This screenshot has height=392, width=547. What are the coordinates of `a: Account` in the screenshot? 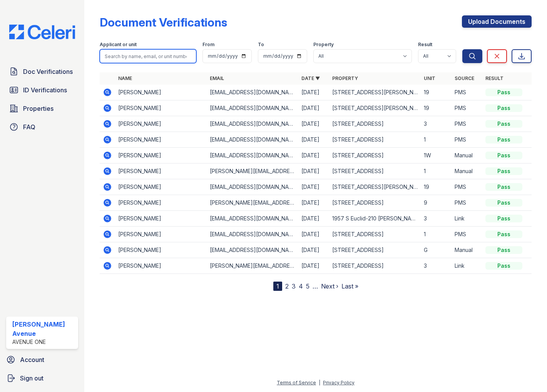 It's located at (42, 360).